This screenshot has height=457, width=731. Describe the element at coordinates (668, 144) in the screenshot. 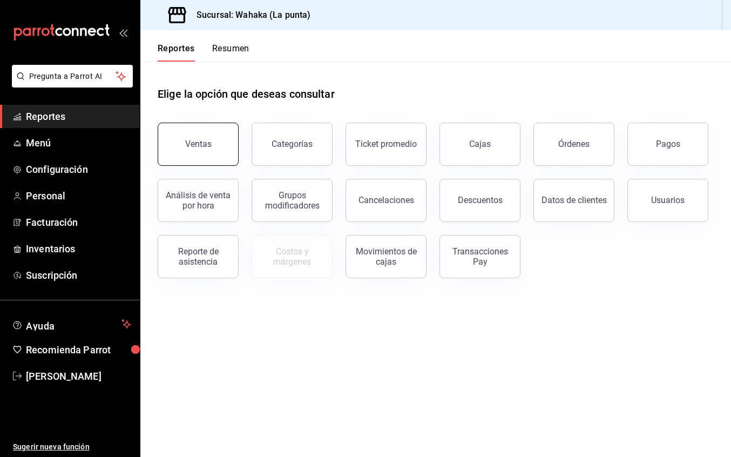

I see `button: Pagos` at that location.